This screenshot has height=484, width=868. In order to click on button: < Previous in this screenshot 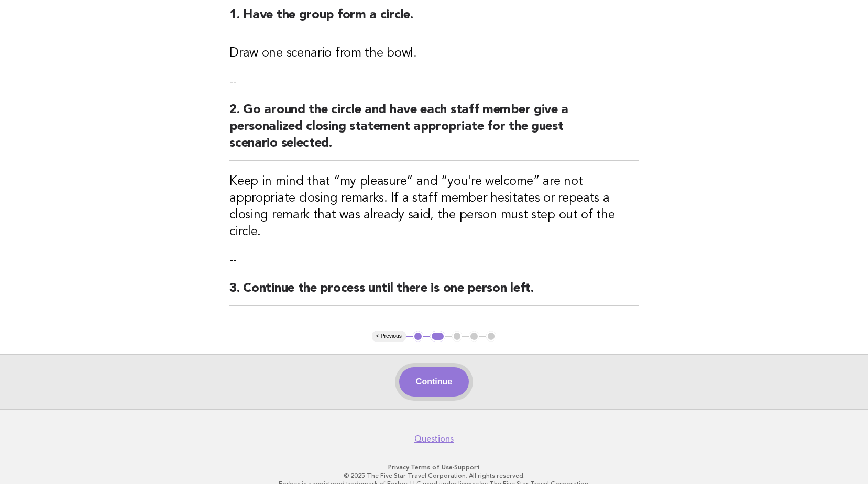, I will do `click(388, 336)`.